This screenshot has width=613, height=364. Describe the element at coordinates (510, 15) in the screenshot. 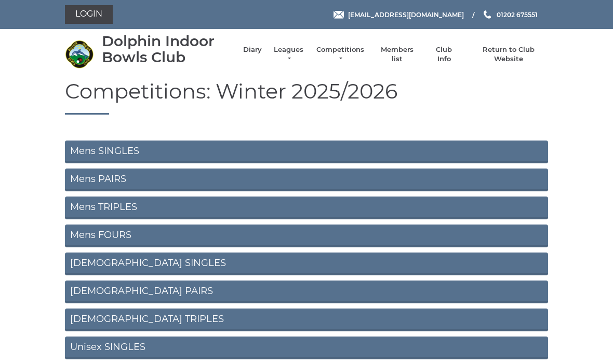

I see `a: Phone us 01202 675551` at that location.